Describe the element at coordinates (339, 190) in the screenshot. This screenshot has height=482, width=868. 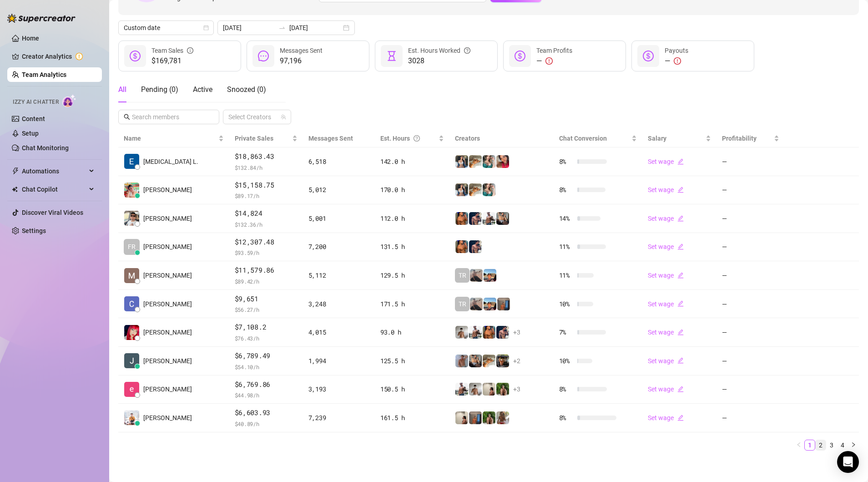
I see `div: 5,012` at that location.